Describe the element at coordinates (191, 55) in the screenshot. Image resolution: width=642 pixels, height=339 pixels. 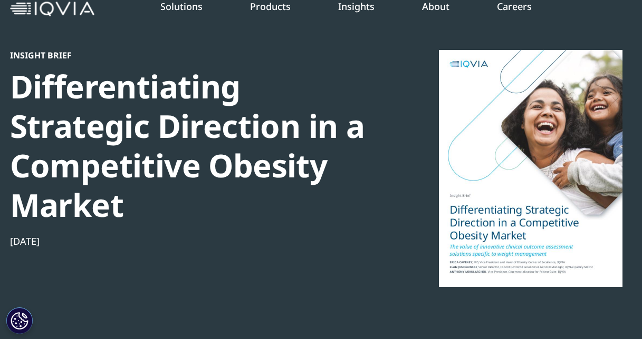
I see `div: Insight Brief` at that location.